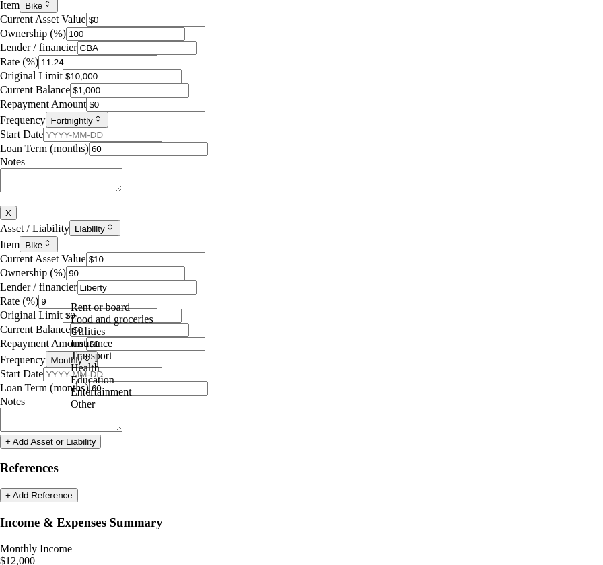 The width and height of the screenshot is (603, 565). I want to click on span: Utilities, so click(88, 331).